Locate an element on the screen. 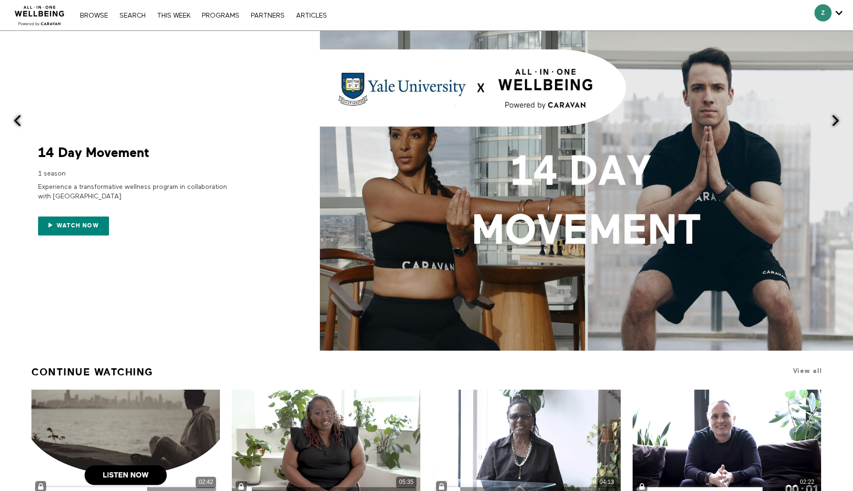  div: 02:42 is located at coordinates (206, 482).